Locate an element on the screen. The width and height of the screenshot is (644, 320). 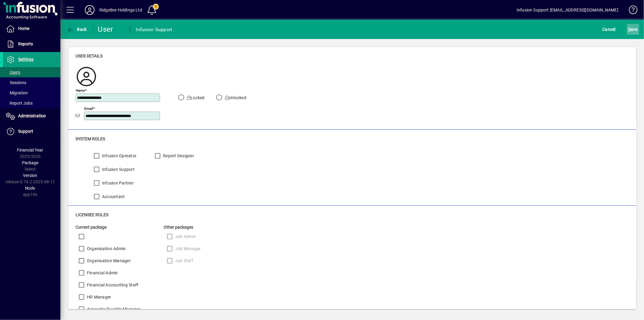
a: Knowledge Base is located at coordinates (630, 11).